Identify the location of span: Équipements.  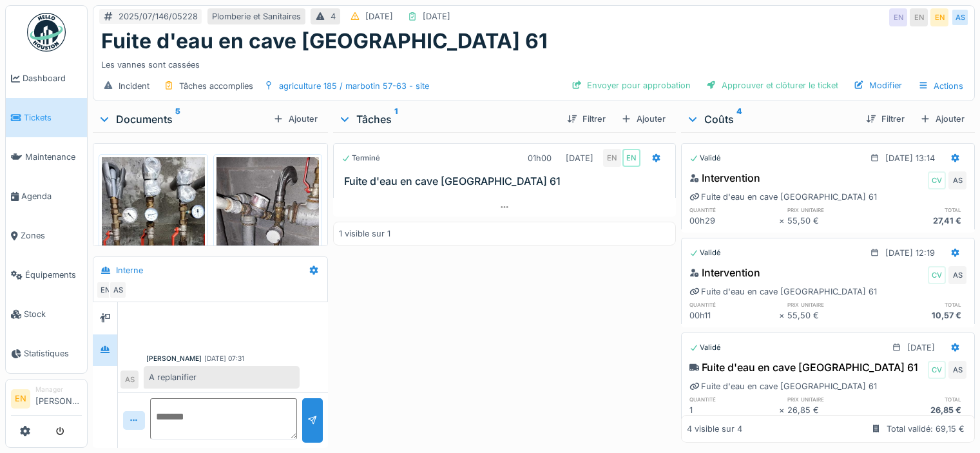
(53, 275).